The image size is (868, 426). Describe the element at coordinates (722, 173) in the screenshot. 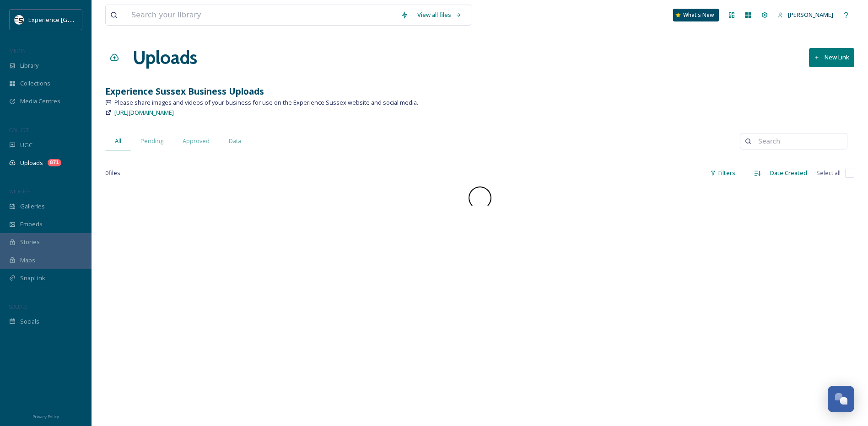

I see `div: Filters` at that location.